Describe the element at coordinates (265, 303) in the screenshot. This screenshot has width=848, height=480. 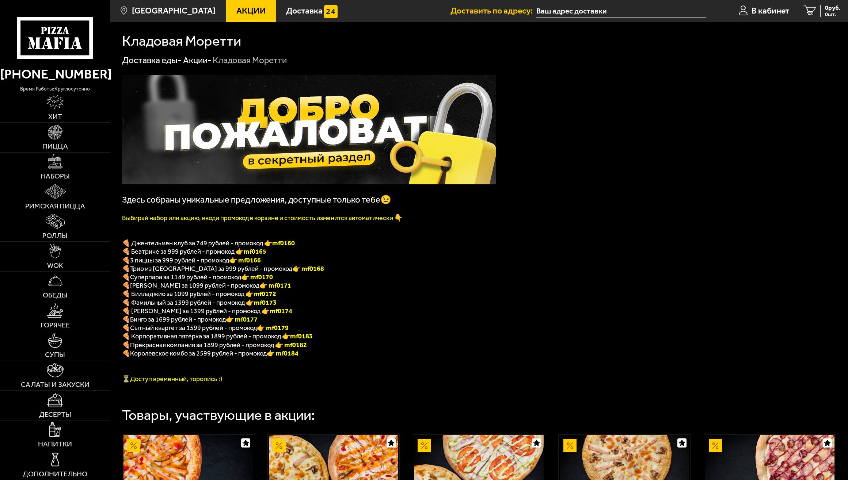
I see `b: mf0173` at that location.